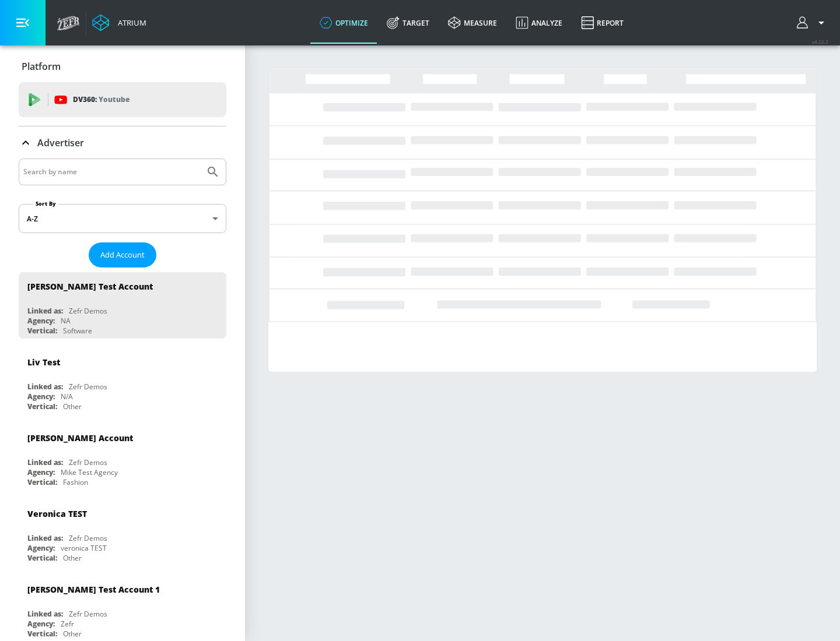 This screenshot has width=840, height=641. What do you see at coordinates (472, 23) in the screenshot?
I see `a: measure` at bounding box center [472, 23].